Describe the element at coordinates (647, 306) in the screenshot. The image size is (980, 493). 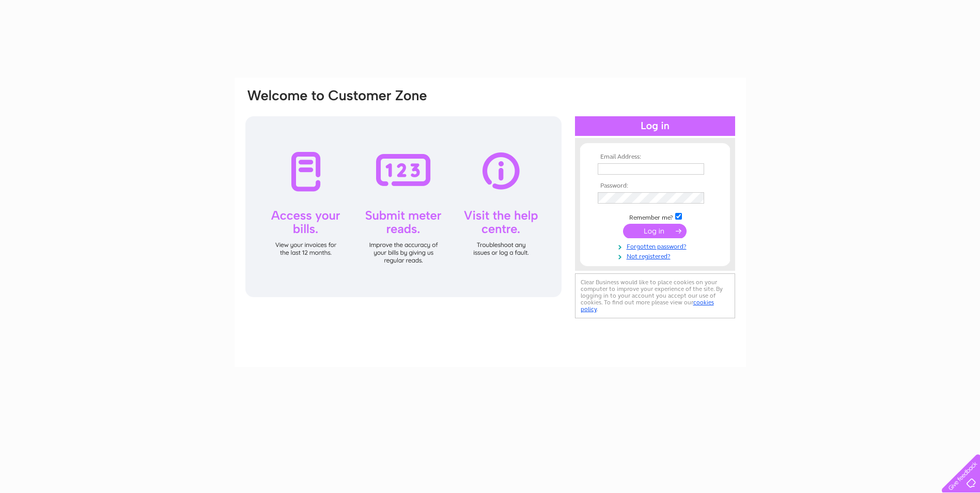
I see `a: cookies policy` at that location.